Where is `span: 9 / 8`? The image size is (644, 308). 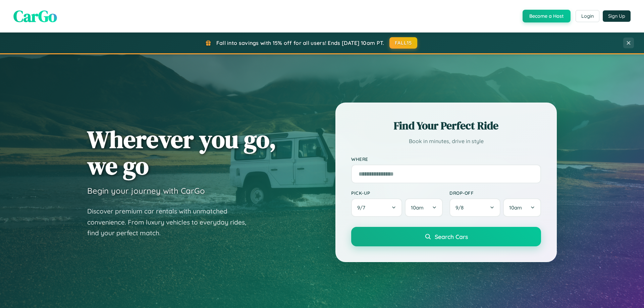
span: 9 / 8 is located at coordinates (462, 207).